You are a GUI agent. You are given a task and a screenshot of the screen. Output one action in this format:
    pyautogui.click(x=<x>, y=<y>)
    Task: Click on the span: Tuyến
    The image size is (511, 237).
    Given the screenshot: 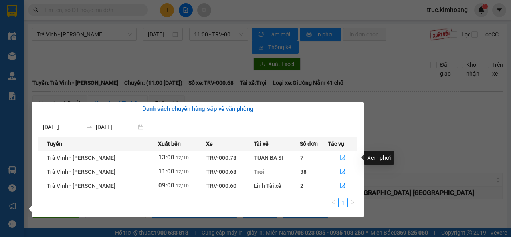 What is the action you would take?
    pyautogui.click(x=54, y=144)
    